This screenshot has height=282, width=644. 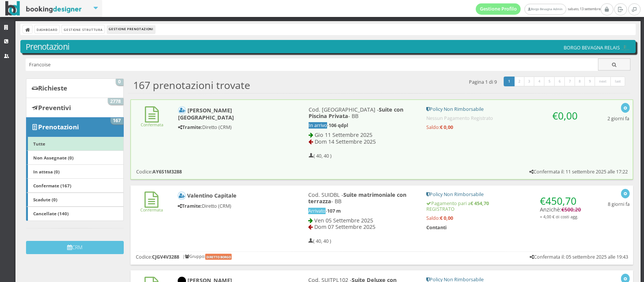 What do you see at coordinates (618, 118) in the screenshot?
I see `h5: 2 giorni fa` at bounding box center [618, 118].